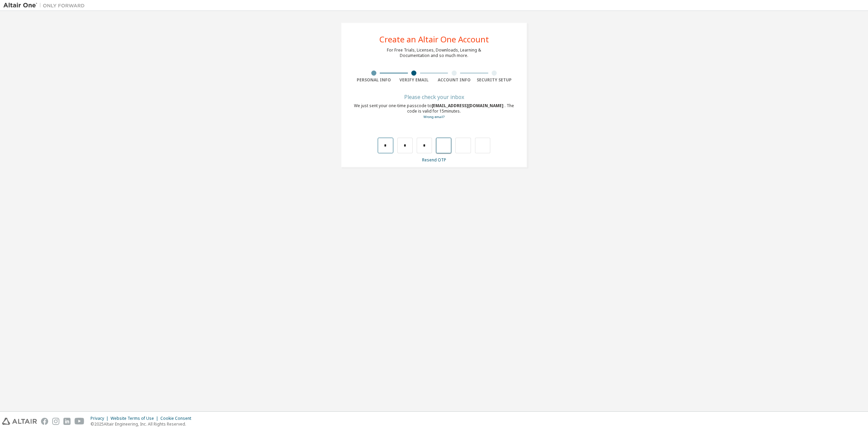 This screenshot has width=868, height=431. I want to click on div: Security Setup, so click(494, 80).